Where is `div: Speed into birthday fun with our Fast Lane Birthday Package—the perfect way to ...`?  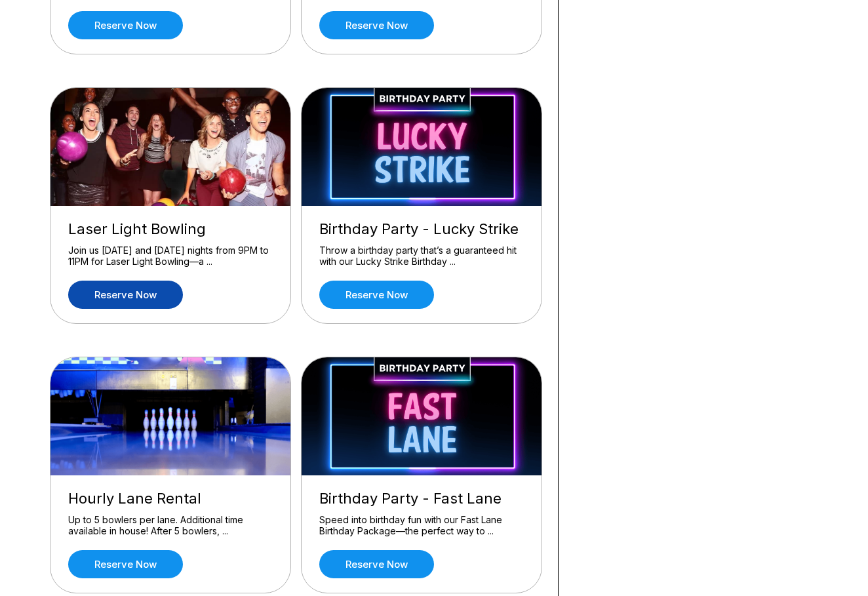 div: Speed into birthday fun with our Fast Lane Birthday Package—the perfect way to ... is located at coordinates (422, 525).